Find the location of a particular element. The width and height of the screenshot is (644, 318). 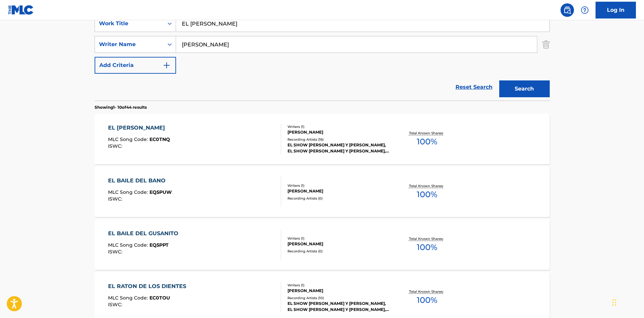

span: EQ5PUW is located at coordinates (160, 192).